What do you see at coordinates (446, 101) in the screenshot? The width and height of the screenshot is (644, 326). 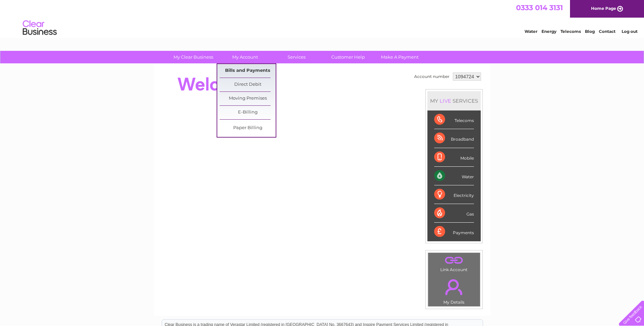 I see `div: LIVE` at bounding box center [446, 101].